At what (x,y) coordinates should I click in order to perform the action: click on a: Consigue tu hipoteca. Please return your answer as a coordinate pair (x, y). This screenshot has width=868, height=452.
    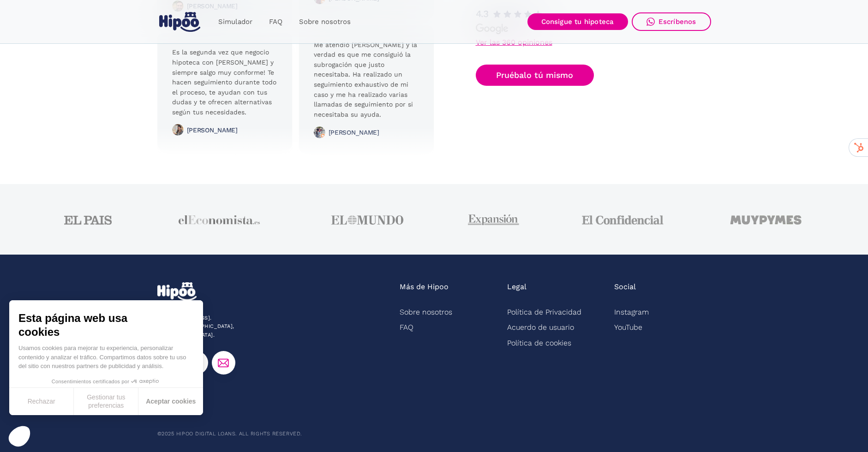
    Looking at the image, I should click on (578, 22).